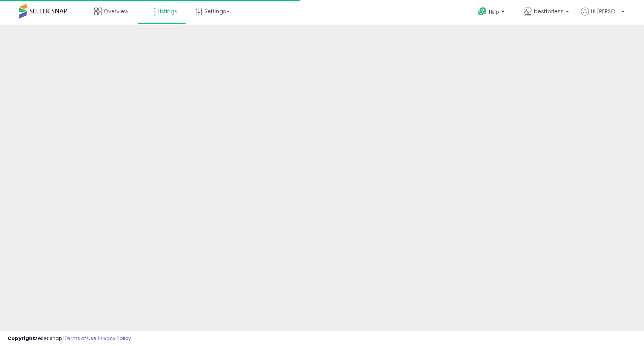 This screenshot has width=644, height=346. I want to click on span: Overview, so click(116, 11).